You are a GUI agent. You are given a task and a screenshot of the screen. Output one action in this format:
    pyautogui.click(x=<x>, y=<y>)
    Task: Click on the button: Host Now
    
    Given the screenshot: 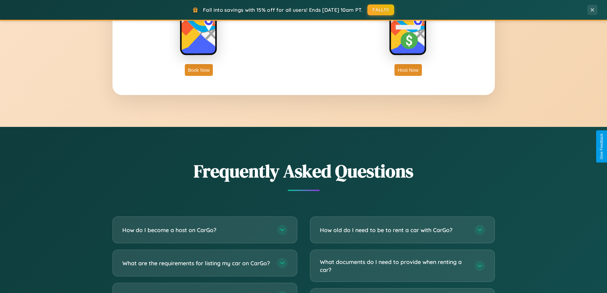 What is the action you would take?
    pyautogui.click(x=408, y=70)
    